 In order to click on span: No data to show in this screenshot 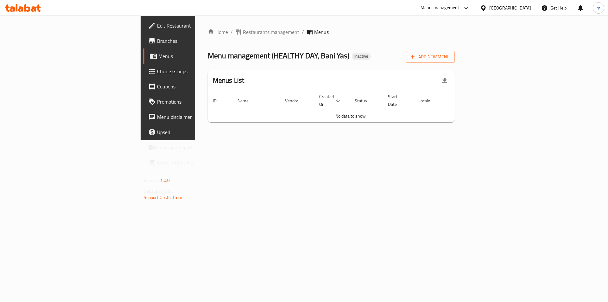, I will do `click(350, 116)`.